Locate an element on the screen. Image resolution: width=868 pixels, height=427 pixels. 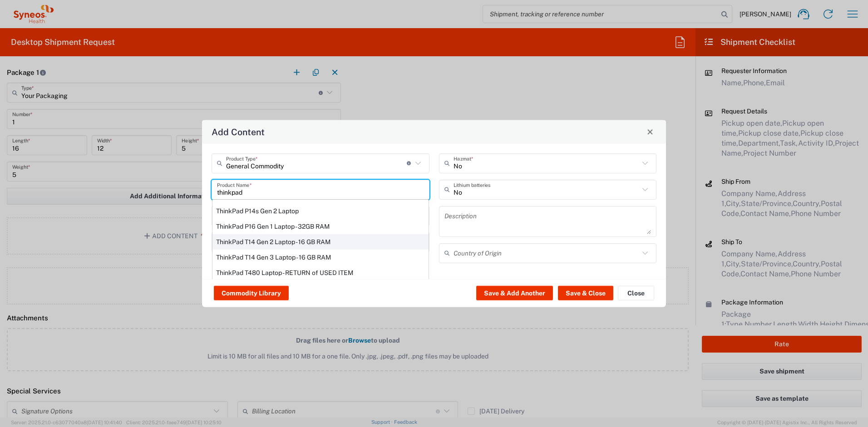
button: Save & Add Another is located at coordinates (514, 293).